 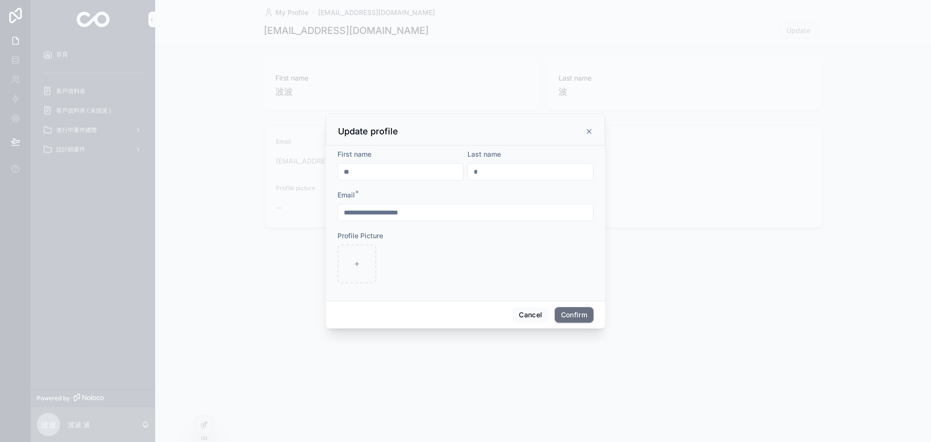 I want to click on span: First name, so click(x=354, y=154).